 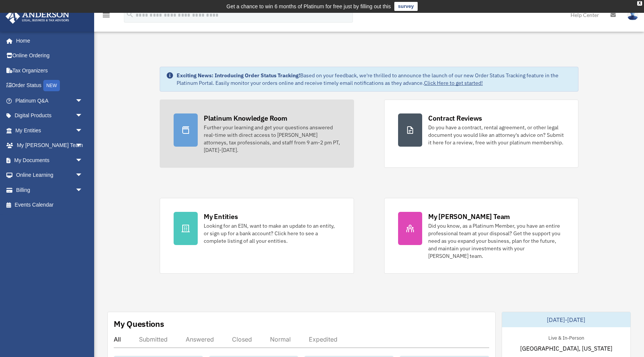 What do you see at coordinates (49, 70) in the screenshot?
I see `a: Tax Organizers` at bounding box center [49, 70].